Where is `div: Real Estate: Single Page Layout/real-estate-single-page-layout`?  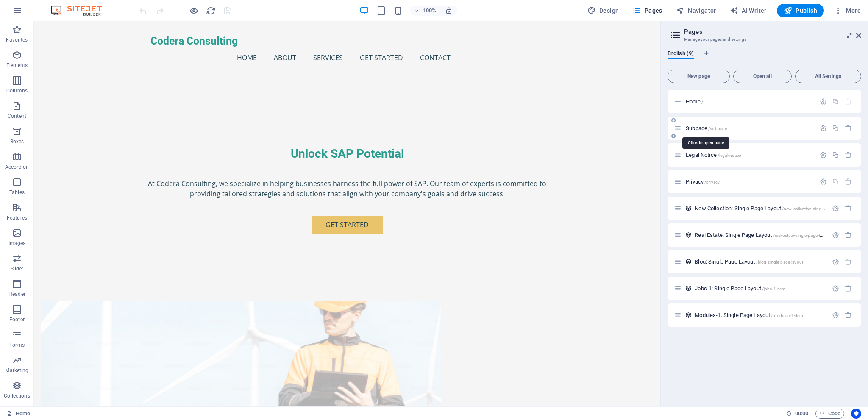
div: Real Estate: Single Page Layout/real-estate-single-page-layout is located at coordinates (760, 234).